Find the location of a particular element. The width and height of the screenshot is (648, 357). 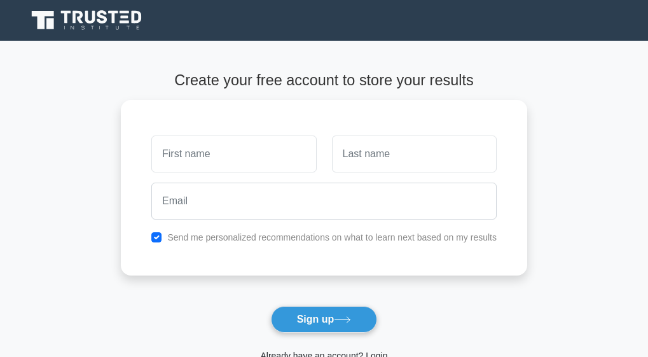

button: Sign up is located at coordinates (324, 319).